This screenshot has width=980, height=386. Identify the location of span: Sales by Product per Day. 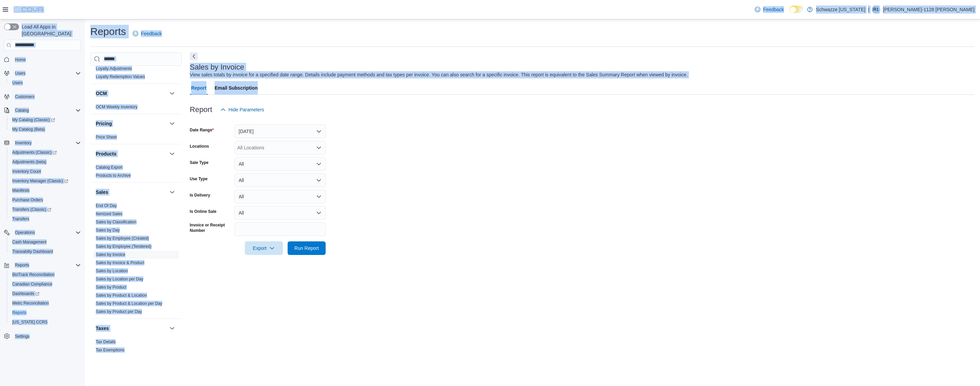
(119, 312).